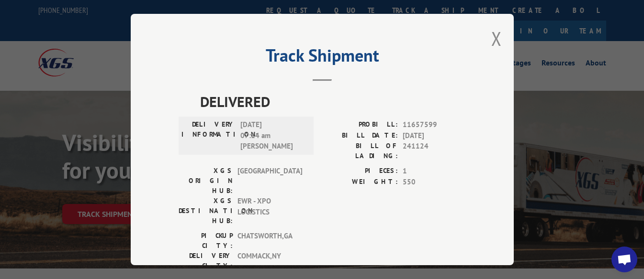  What do you see at coordinates (269, 261) in the screenshot?
I see `span: COMMACK , NY` at bounding box center [269, 261].